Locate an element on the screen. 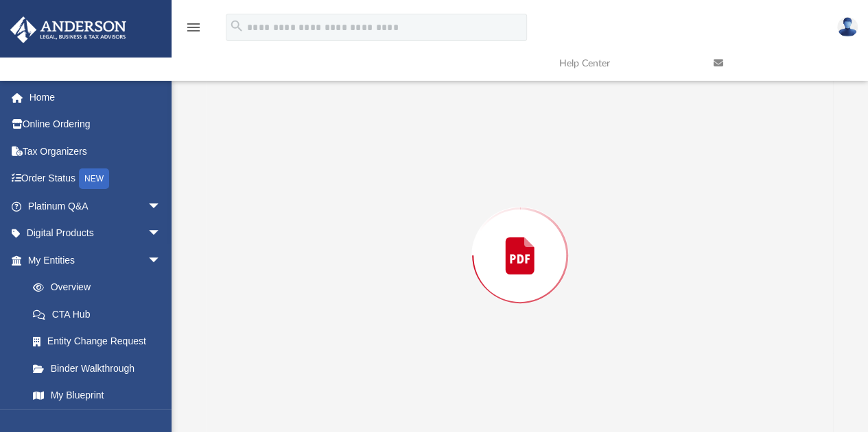 The width and height of the screenshot is (868, 432). a: Help Center is located at coordinates (625, 63).